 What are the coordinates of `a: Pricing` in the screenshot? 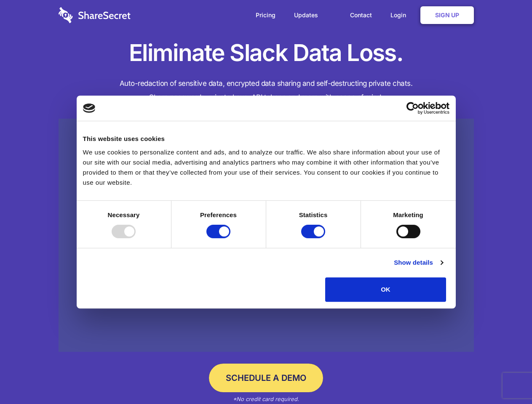 It's located at (265, 15).